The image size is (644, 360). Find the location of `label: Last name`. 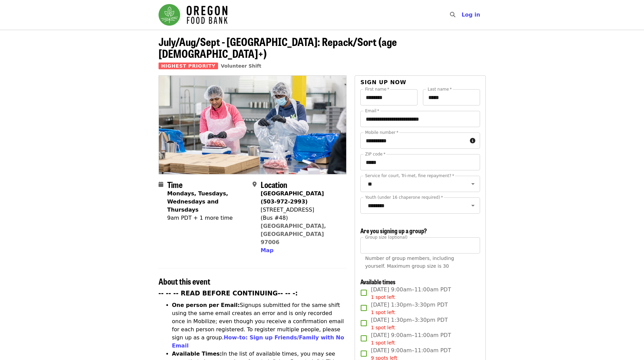

label: Last name is located at coordinates (440, 89).